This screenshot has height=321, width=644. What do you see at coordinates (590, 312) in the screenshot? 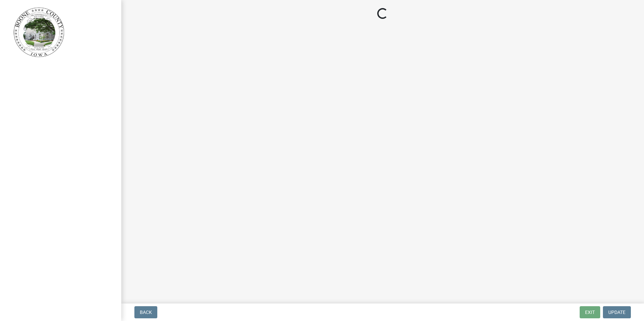
I see `button: Exit` at bounding box center [590, 312].